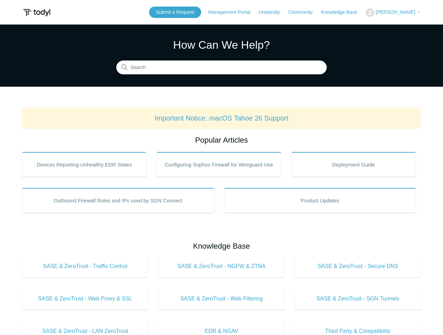 Image resolution: width=443 pixels, height=335 pixels. Describe the element at coordinates (221, 266) in the screenshot. I see `a: SASE & ZeroTrust - NGFW & ZTNA` at that location.